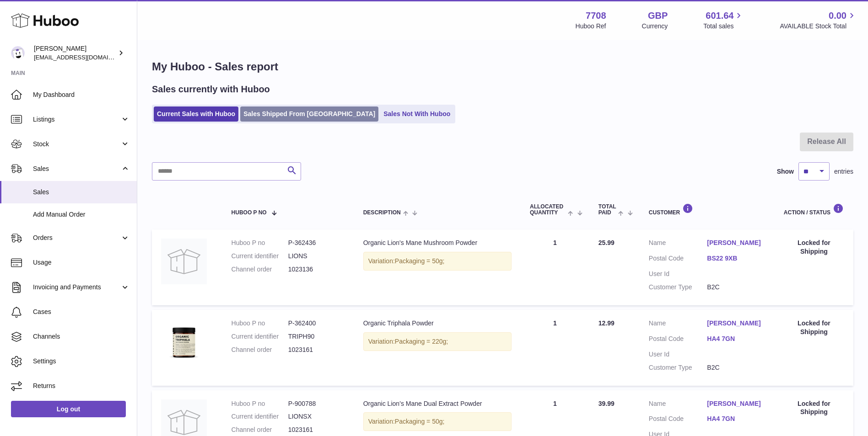 The height and width of the screenshot is (436, 868). I want to click on div: Customer, so click(707, 210).